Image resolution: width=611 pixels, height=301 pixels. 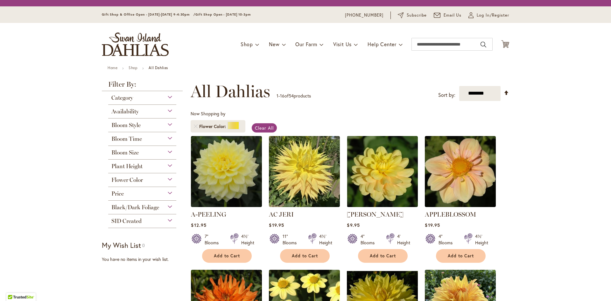 I want to click on span: Help Center, so click(x=382, y=44).